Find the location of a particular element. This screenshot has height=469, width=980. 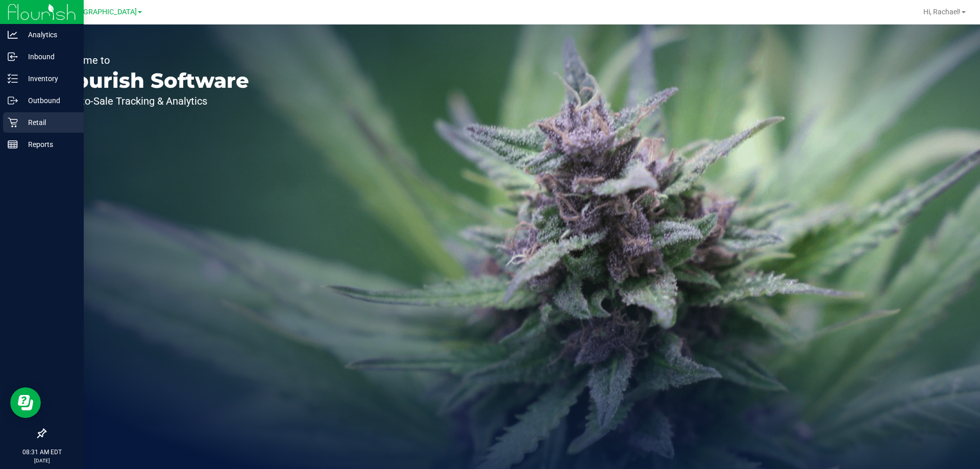

inline-svg: Analytics is located at coordinates (13, 35).